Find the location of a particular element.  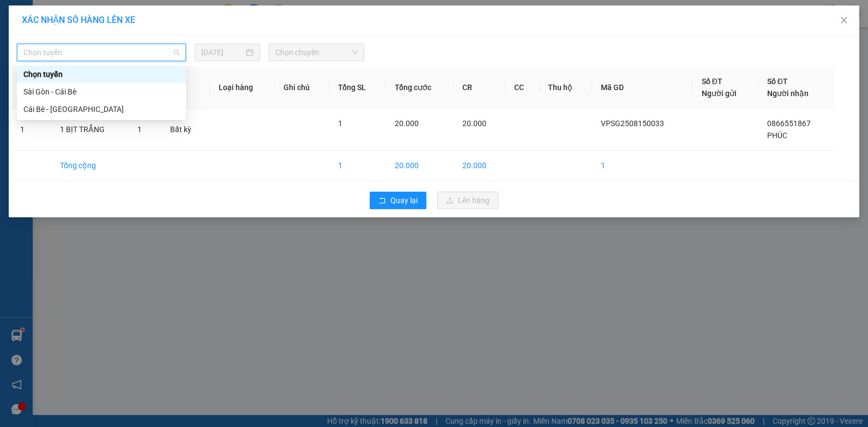

span: 0866551867 is located at coordinates (789, 123).